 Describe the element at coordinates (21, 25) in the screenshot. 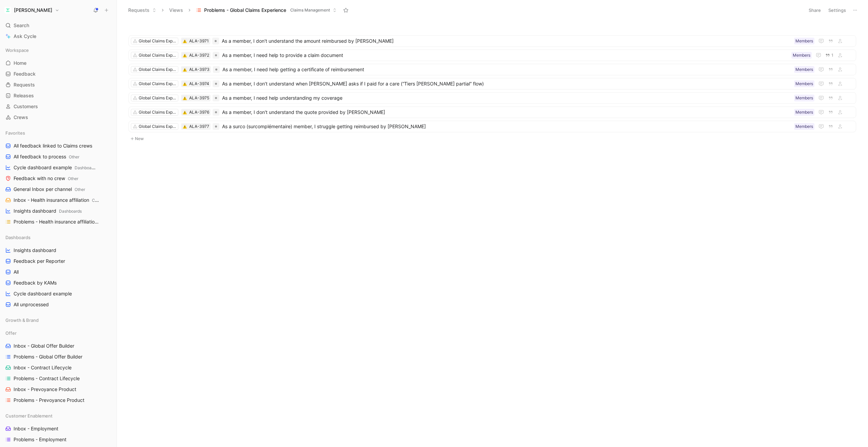

I see `span: Search` at that location.